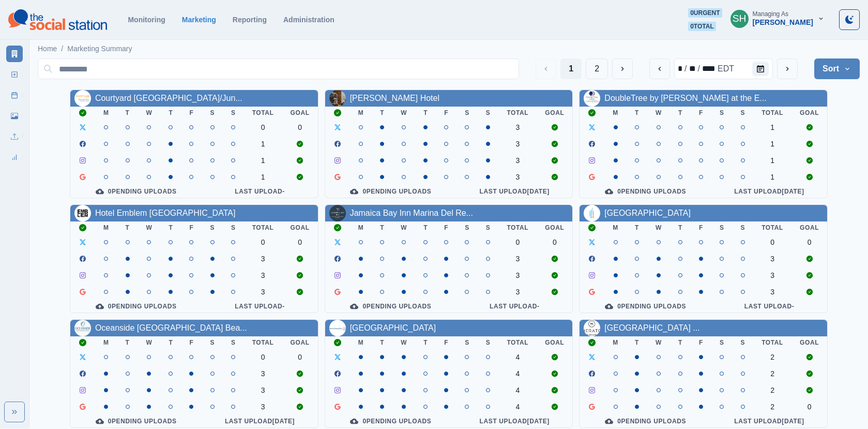 The width and height of the screenshot is (868, 429). What do you see at coordinates (15, 137) in the screenshot?
I see `a: Uploads` at bounding box center [15, 137].